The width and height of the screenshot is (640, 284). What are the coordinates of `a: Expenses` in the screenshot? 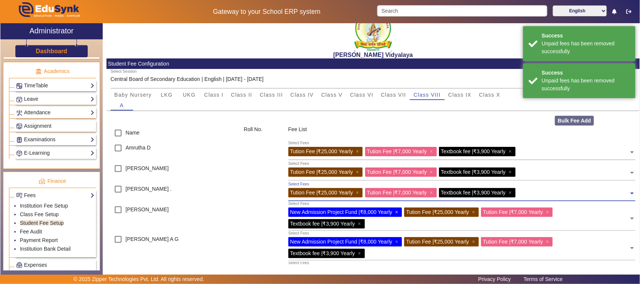 It's located at (55, 265).